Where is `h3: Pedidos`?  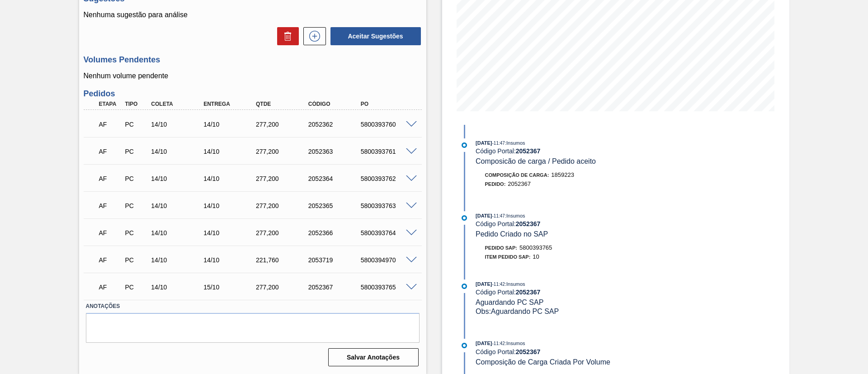
h3: Pedidos is located at coordinates (253, 93).